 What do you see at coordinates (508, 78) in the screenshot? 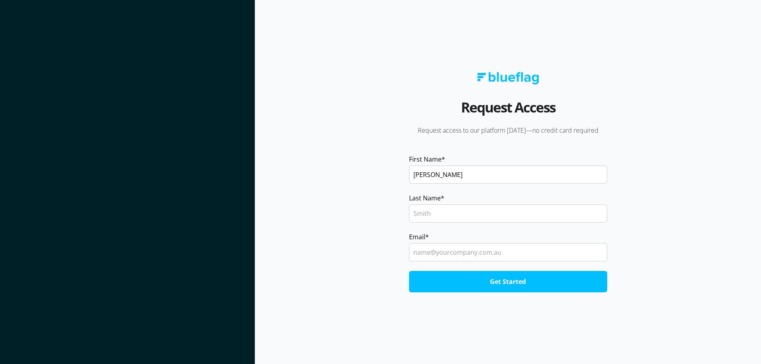
I see `img: Blue Flag logo` at bounding box center [508, 78].